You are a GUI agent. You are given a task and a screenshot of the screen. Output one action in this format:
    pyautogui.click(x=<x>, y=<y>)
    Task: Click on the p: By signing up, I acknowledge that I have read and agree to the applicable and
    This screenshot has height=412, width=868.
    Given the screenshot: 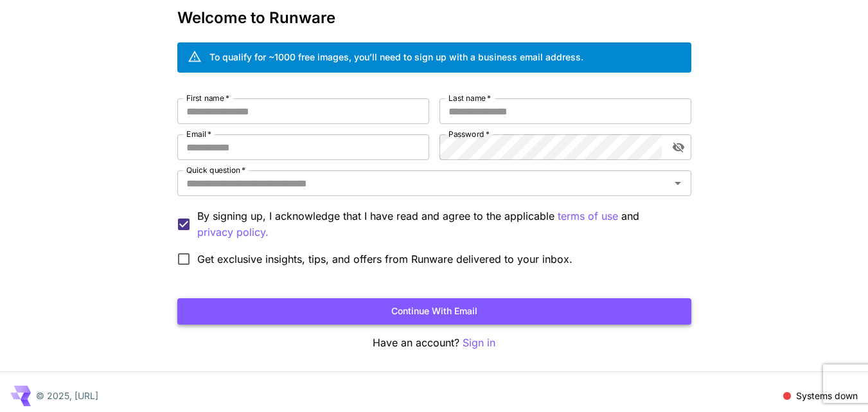 What is the action you would take?
    pyautogui.click(x=439, y=225)
    